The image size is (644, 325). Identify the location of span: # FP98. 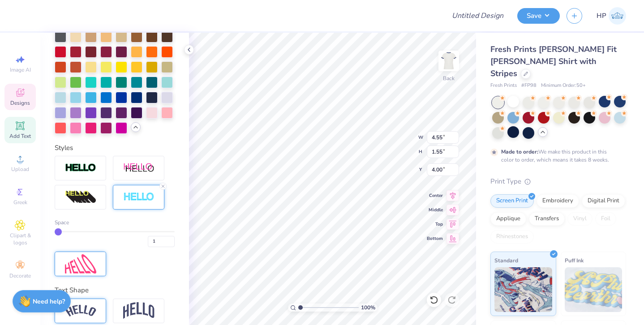
(528, 86).